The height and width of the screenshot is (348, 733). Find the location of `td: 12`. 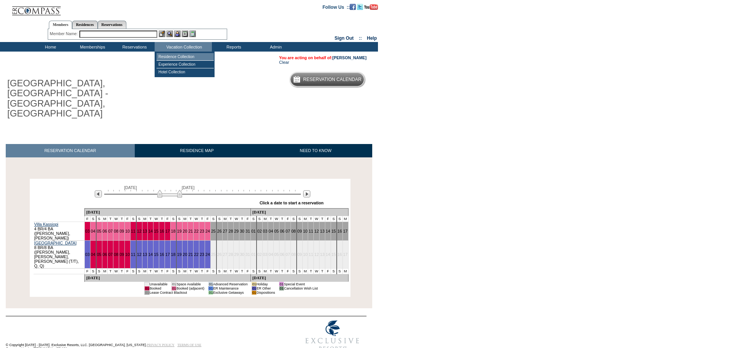

td: 12 is located at coordinates (317, 254).